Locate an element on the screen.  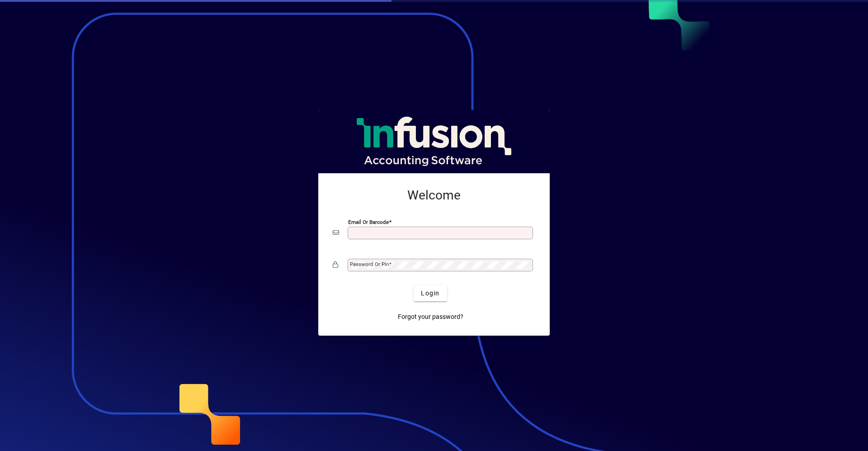
mat-label: Email or Barcode is located at coordinates (368, 222).